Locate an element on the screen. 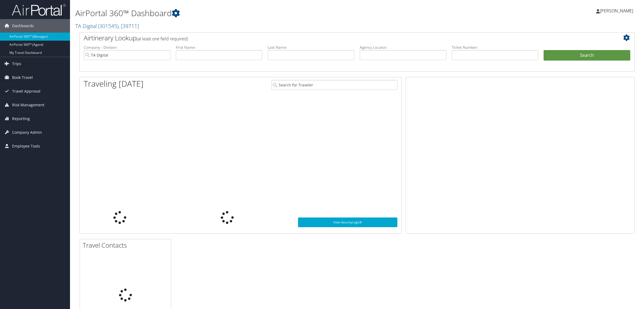 This screenshot has height=309, width=644. h2: Travel Contacts is located at coordinates (127, 245).